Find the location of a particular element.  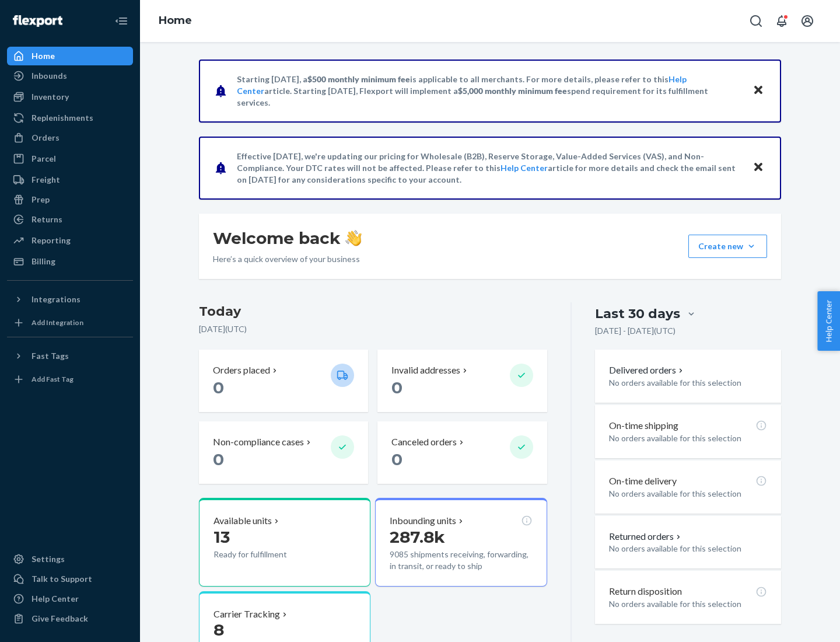

button: Open notifications is located at coordinates (781, 21).